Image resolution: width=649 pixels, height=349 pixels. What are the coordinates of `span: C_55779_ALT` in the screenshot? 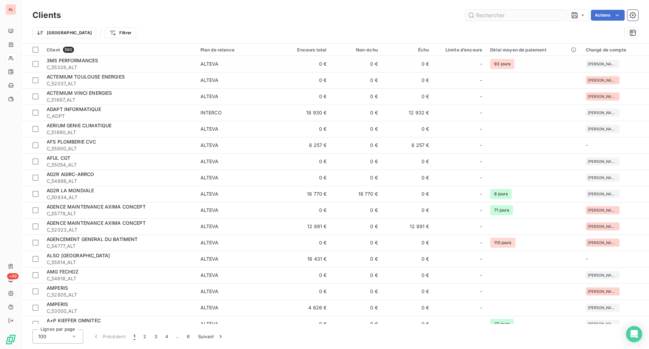 It's located at (119, 213).